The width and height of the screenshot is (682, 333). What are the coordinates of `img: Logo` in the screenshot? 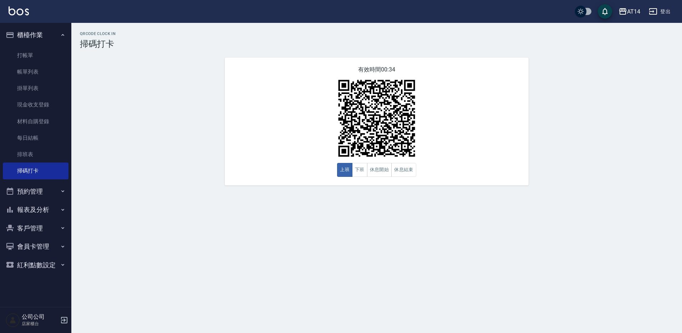 It's located at (19, 11).